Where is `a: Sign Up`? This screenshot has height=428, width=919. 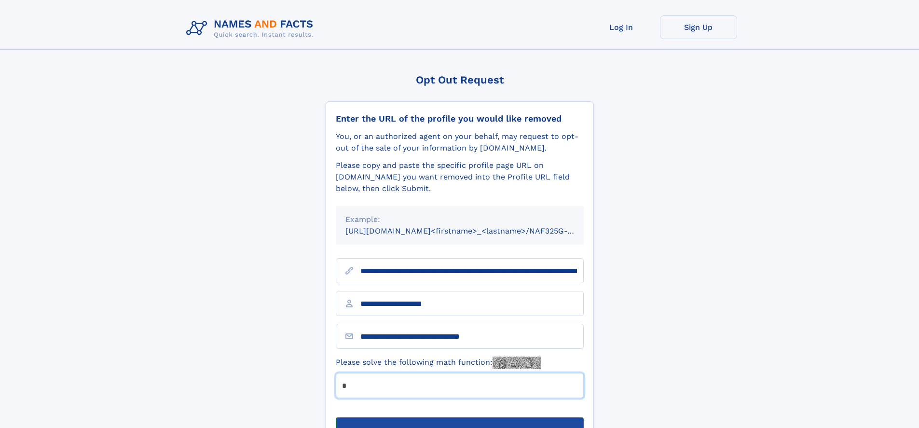
a: Sign Up is located at coordinates (699, 27).